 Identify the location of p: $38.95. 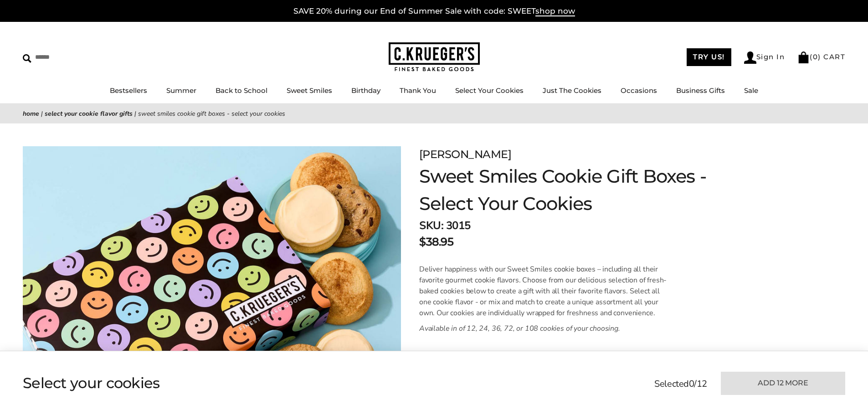
(436, 242).